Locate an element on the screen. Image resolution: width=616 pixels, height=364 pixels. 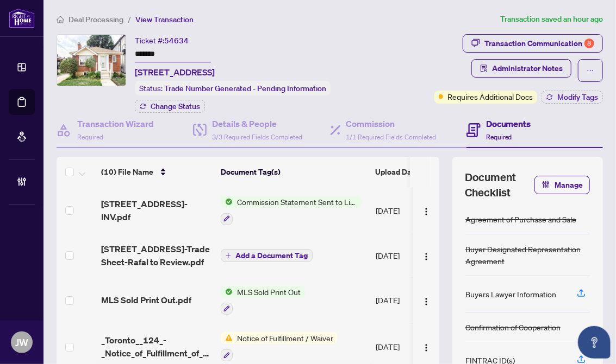
button: Status IconCommission Statement Sent to Listing Brokerage is located at coordinates (291, 211).